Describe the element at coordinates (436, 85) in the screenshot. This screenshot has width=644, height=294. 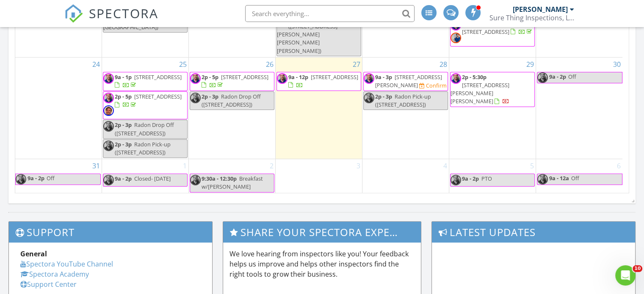
I see `div: Confirm` at that location.